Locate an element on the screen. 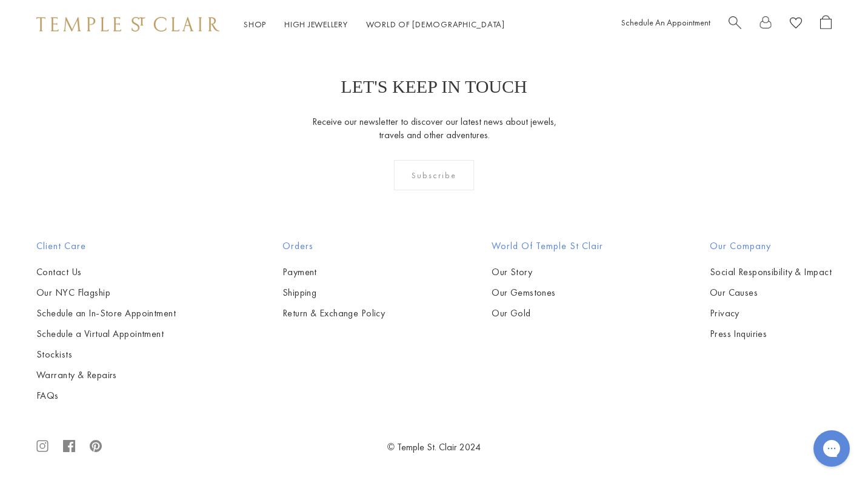 This screenshot has width=868, height=483. h2: Client Care is located at coordinates (106, 246).